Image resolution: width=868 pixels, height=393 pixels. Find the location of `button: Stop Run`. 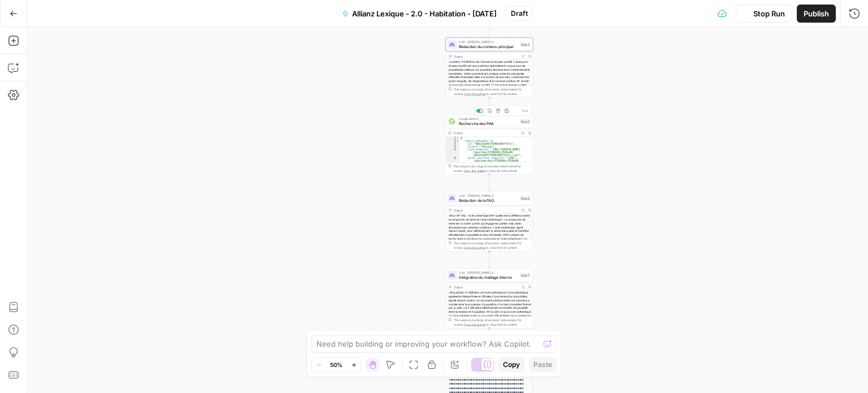

button: Stop Run is located at coordinates (764, 14).